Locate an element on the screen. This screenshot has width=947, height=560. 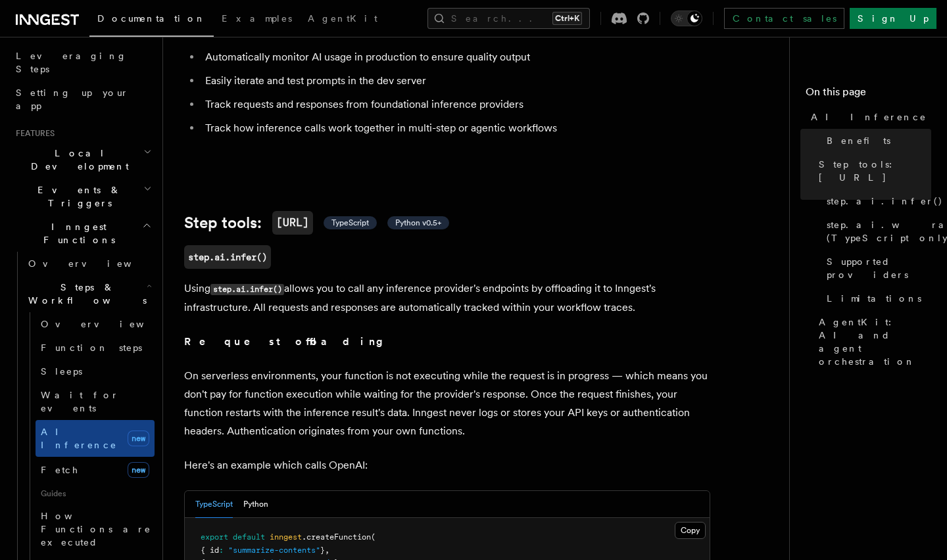
span: Steps & Workflows is located at coordinates (85, 294).